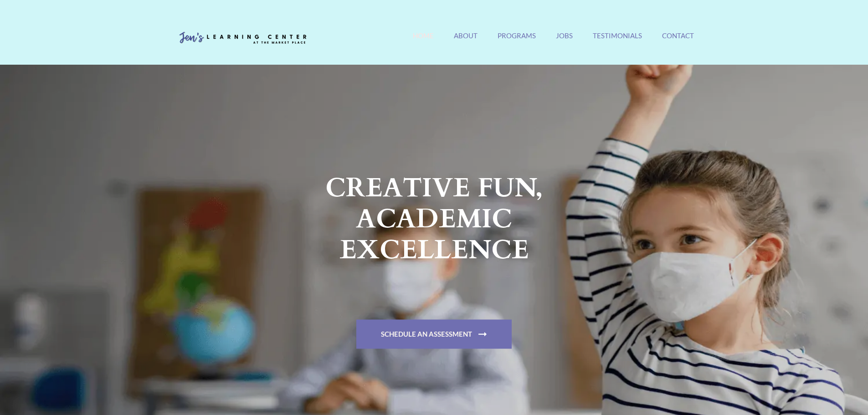  I want to click on a: Programs, so click(517, 41).